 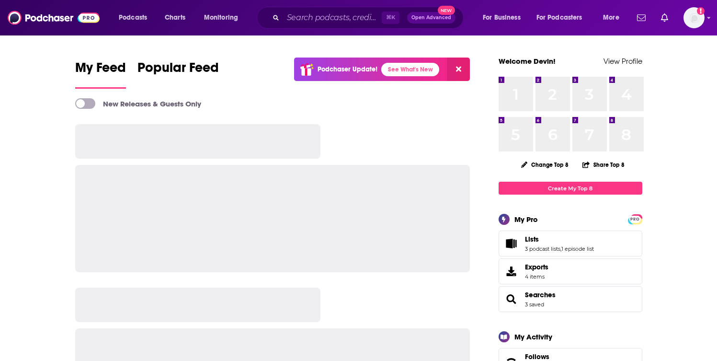 What do you see at coordinates (527, 61) in the screenshot?
I see `a: Welcome Devin!` at bounding box center [527, 61].